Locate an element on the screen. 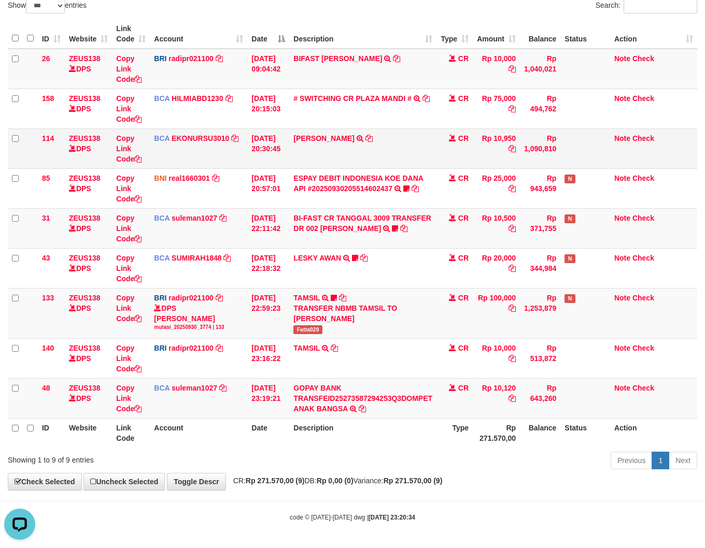  span: 26 is located at coordinates (46, 59).